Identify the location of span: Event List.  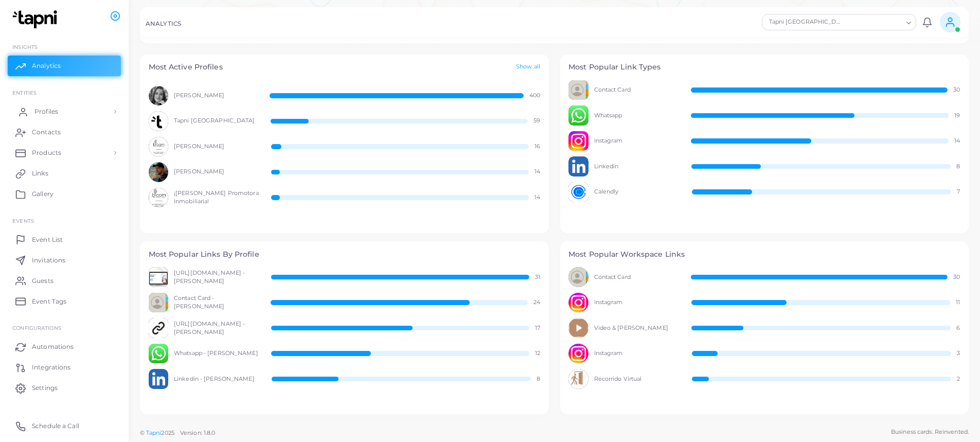
(47, 240).